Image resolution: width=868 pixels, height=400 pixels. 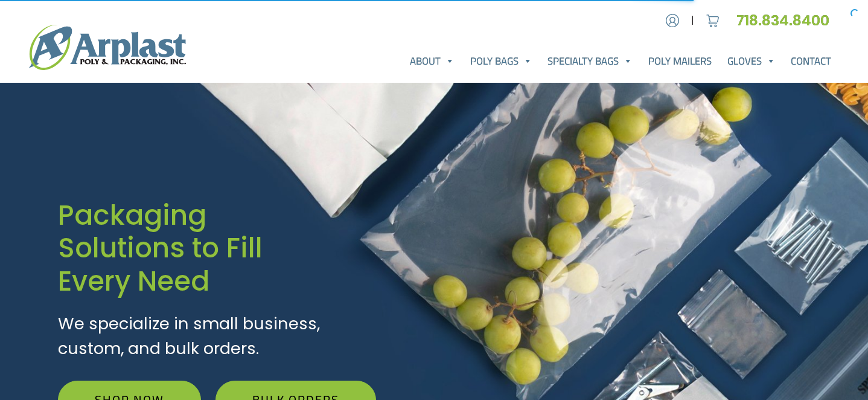 I want to click on a: About, so click(x=433, y=61).